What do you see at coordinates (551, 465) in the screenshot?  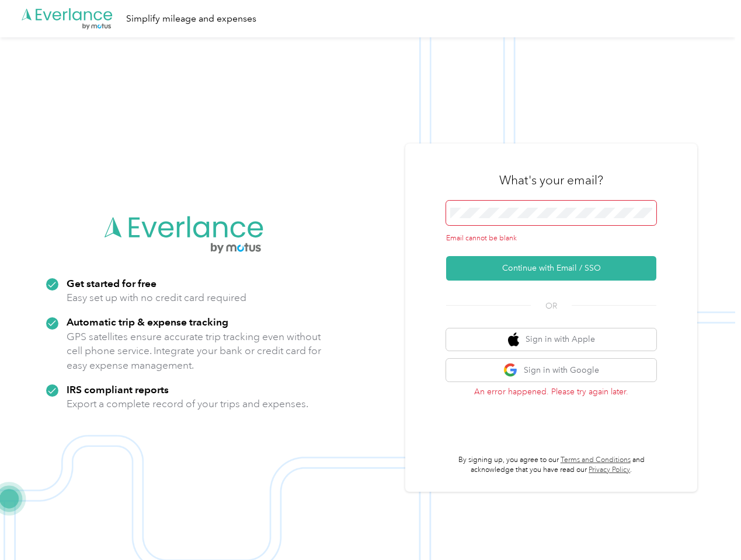 I see `p: By signing up, you agree to our and acknowledge that you have read our .` at bounding box center [551, 465].